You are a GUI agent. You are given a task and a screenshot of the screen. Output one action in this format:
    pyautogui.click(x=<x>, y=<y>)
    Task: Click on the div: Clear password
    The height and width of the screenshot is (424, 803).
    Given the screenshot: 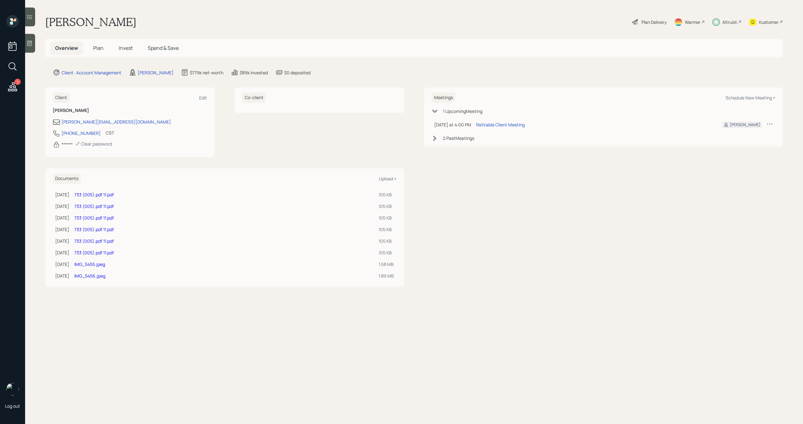 What is the action you would take?
    pyautogui.click(x=93, y=144)
    